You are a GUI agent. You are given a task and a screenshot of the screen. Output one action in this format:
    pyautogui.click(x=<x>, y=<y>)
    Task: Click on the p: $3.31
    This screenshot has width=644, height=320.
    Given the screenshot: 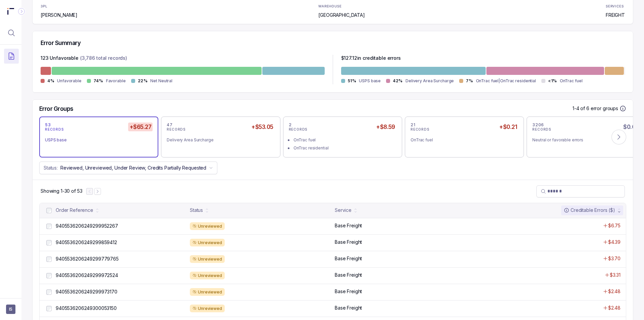 What is the action you would take?
    pyautogui.click(x=615, y=275)
    